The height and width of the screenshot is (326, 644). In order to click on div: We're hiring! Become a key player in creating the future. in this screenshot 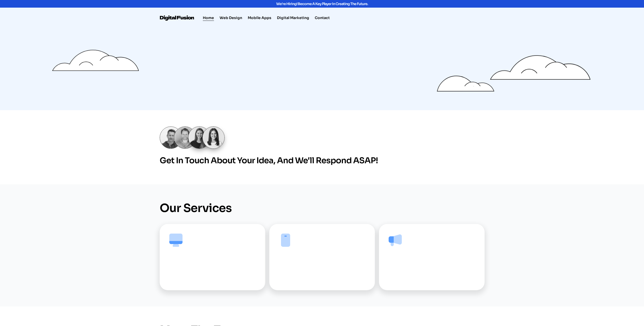, I will do `click(322, 4)`.